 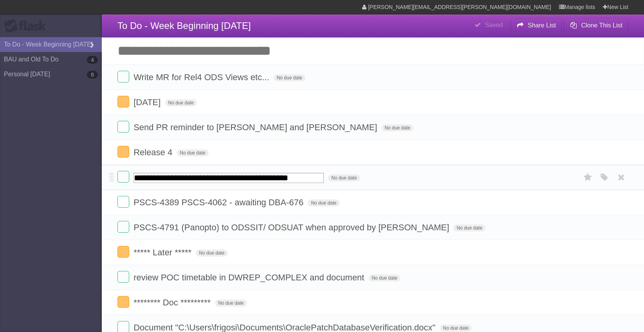 What do you see at coordinates (493, 25) in the screenshot?
I see `b: Saved` at bounding box center [493, 25].